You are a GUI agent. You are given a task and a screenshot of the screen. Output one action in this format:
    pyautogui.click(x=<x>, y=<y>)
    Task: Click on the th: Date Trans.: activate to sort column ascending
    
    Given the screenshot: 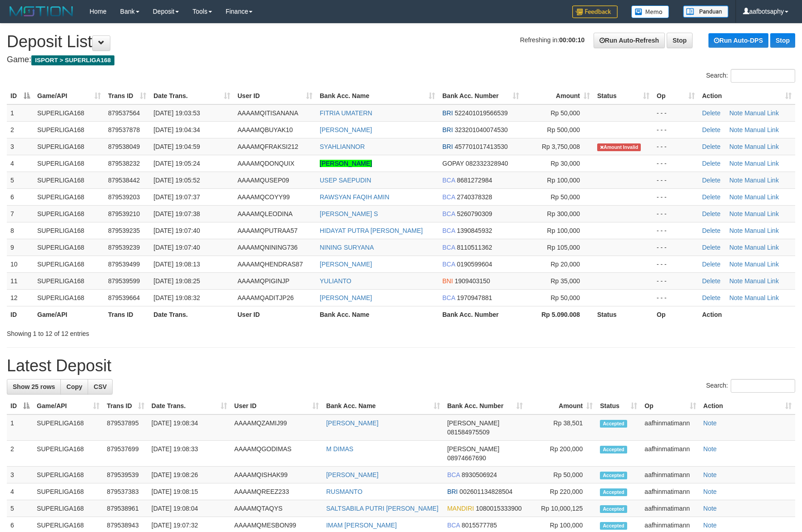 What is the action you would take?
    pyautogui.click(x=189, y=406)
    